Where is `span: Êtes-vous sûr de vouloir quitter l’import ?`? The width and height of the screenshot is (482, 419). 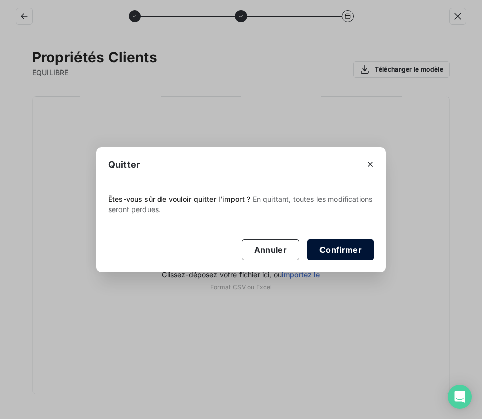
span: Êtes-vous sûr de vouloir quitter l’import ? is located at coordinates (241, 204).